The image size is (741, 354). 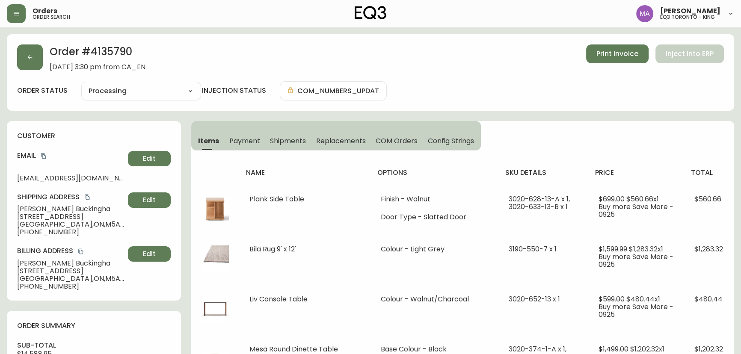 What do you see at coordinates (71, 156) in the screenshot?
I see `h4: Email` at bounding box center [71, 156].